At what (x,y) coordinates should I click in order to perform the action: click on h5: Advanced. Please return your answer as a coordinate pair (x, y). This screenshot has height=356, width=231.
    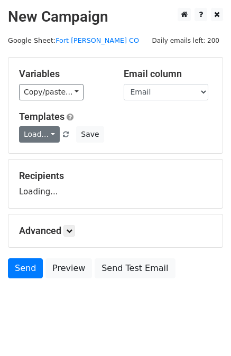
    Looking at the image, I should click on (115, 231).